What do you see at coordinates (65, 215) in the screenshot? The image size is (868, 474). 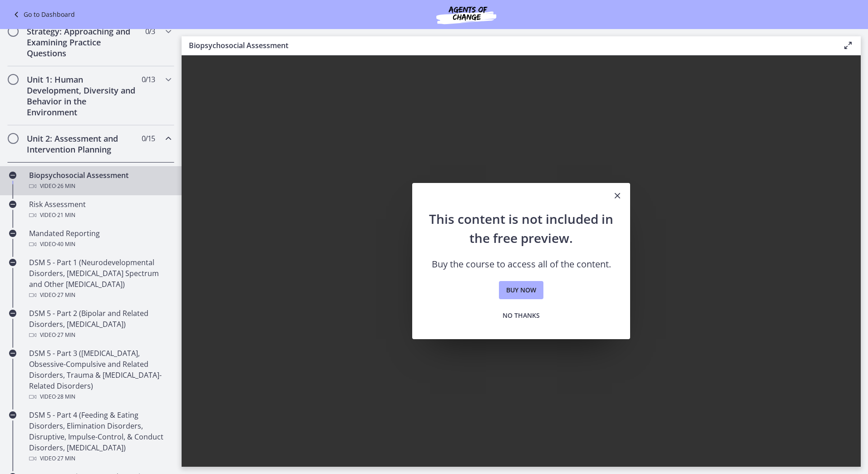 I see `span: · 21 min` at bounding box center [65, 215].